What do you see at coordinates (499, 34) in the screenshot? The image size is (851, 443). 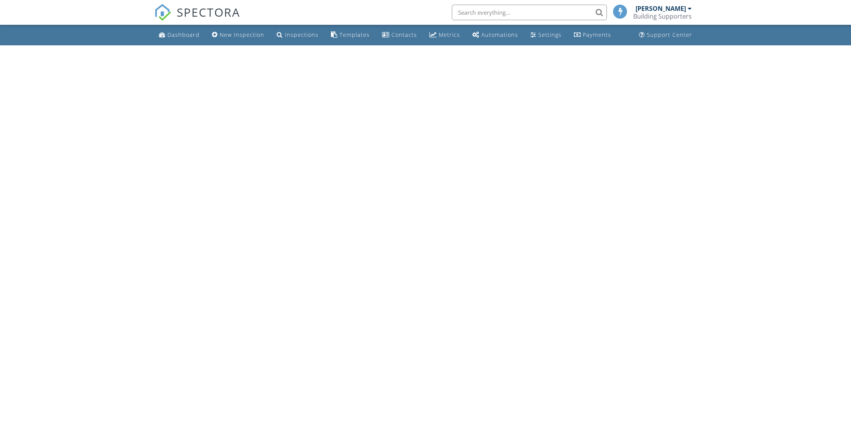 I see `div: Automations` at bounding box center [499, 34].